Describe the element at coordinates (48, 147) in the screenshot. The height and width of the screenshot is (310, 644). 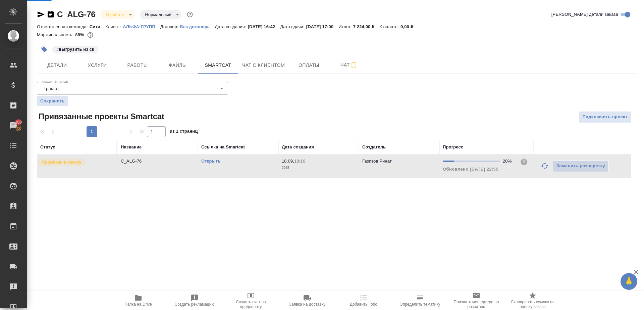
I see `div: Статус` at that location.